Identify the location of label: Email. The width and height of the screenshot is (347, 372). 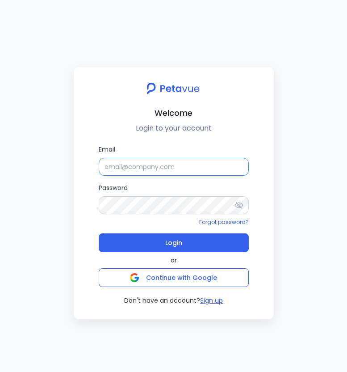
(174, 160).